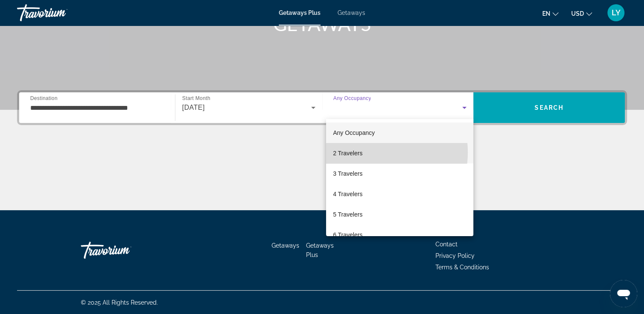 Image resolution: width=644 pixels, height=314 pixels. Describe the element at coordinates (347, 154) in the screenshot. I see `span: 2 Travelers` at that location.